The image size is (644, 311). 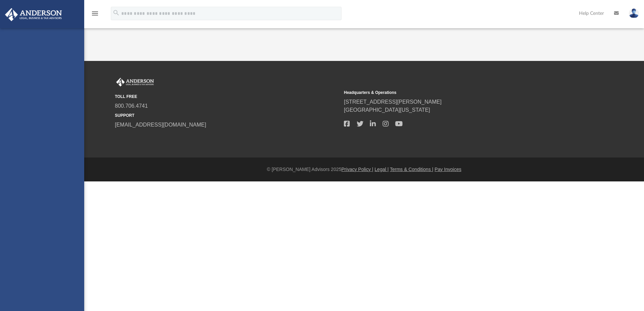 I want to click on small: Headquarters & Operations, so click(x=456, y=93).